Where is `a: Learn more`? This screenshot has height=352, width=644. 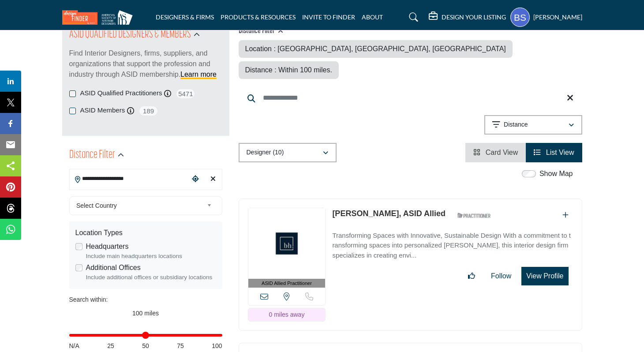 a: Learn more is located at coordinates (199, 74).